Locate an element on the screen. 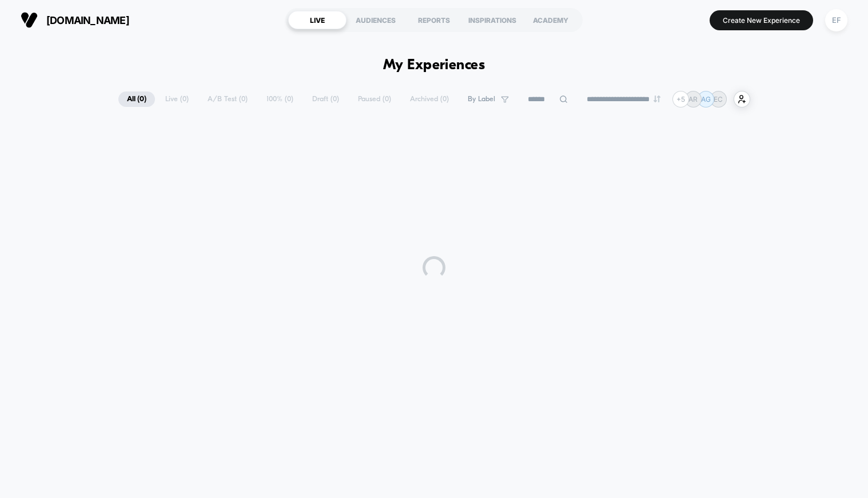  div: REPORTS is located at coordinates (434, 20).